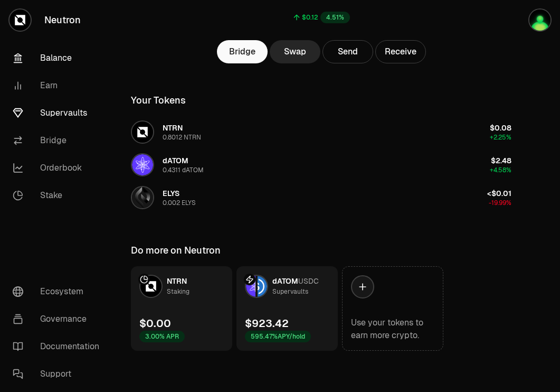  Describe the element at coordinates (321, 132) in the screenshot. I see `button: NTRN LogoNTRN0.8012 NTRN$0.08+2.25%` at that location.